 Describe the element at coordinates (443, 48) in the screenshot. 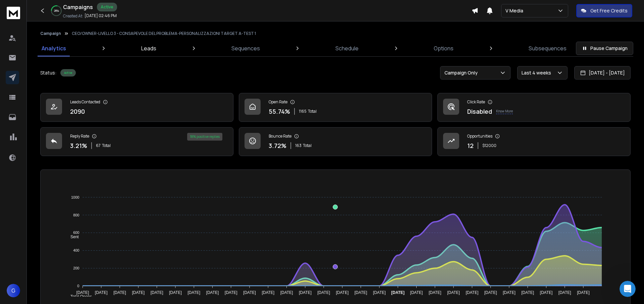

I see `a: Options` at that location.